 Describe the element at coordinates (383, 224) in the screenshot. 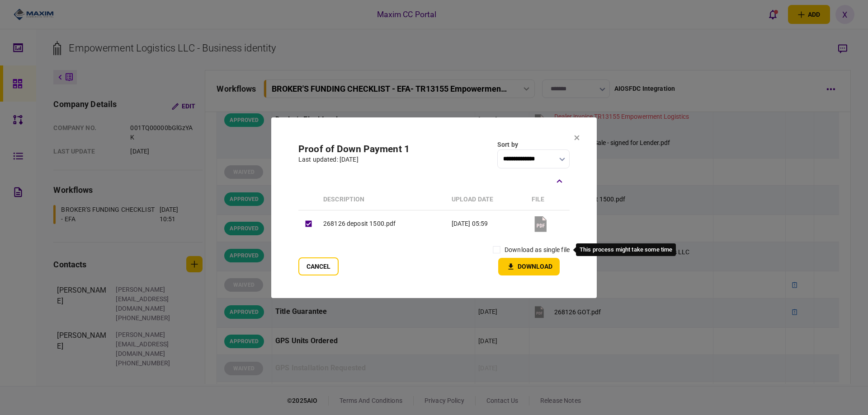

I see `td: 268126 deposit 1500.pdf` at that location.